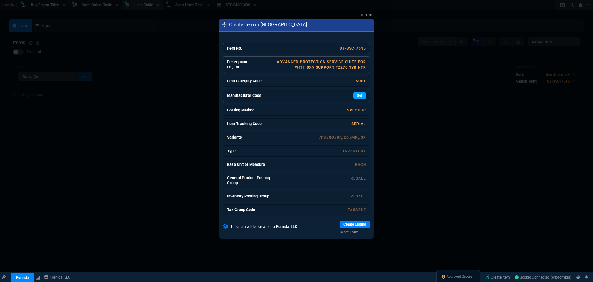 The height and width of the screenshot is (282, 593). I want to click on h6: Manufacturer Code, so click(250, 95).